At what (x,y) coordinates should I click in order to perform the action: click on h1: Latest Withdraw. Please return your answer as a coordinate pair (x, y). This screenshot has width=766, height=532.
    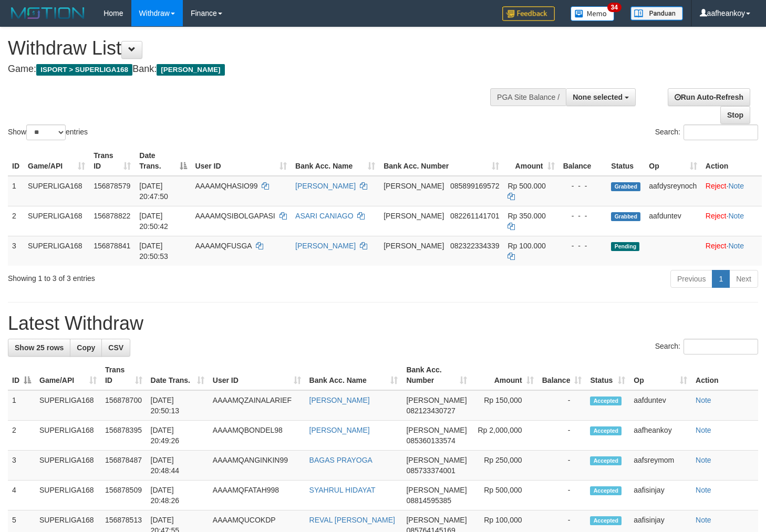
    Looking at the image, I should click on (383, 323).